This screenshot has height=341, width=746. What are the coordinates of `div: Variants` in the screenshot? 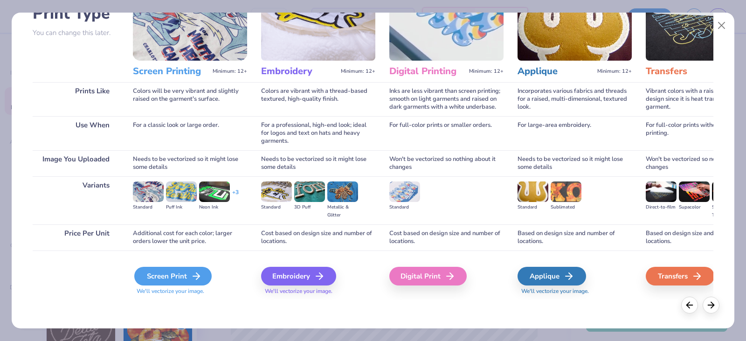 It's located at (76, 200).